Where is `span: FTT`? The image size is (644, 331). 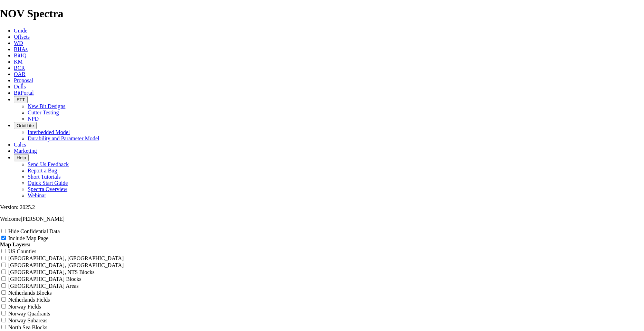 span: FTT is located at coordinates (21, 100).